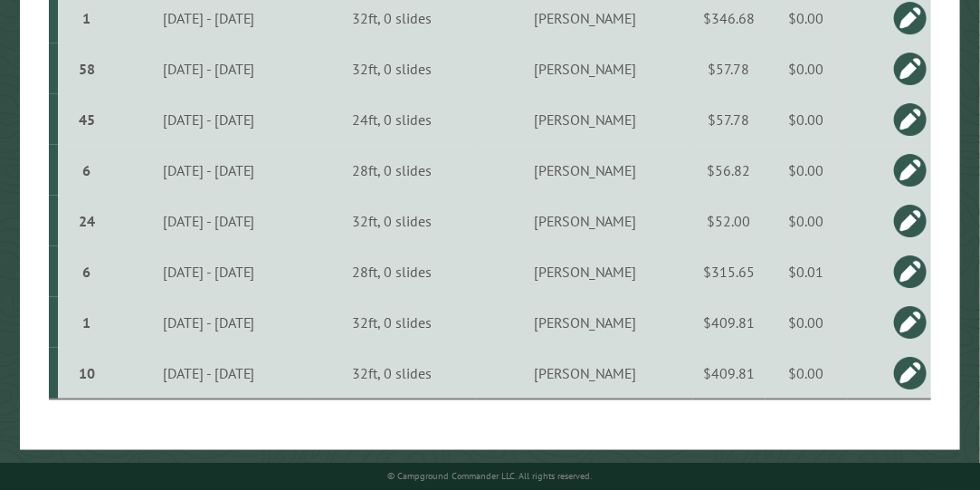 This screenshot has height=490, width=980. I want to click on div: 24, so click(86, 221).